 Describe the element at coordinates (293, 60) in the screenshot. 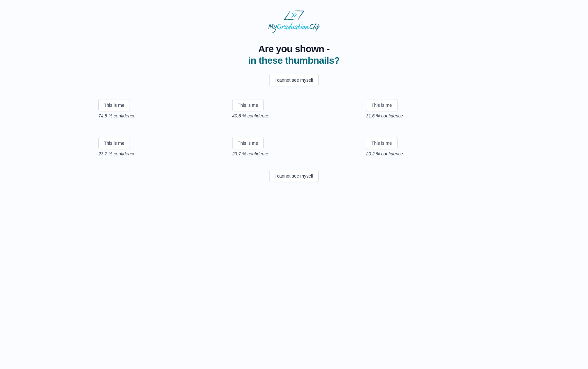

I see `span: in these thumbnails?` at that location.